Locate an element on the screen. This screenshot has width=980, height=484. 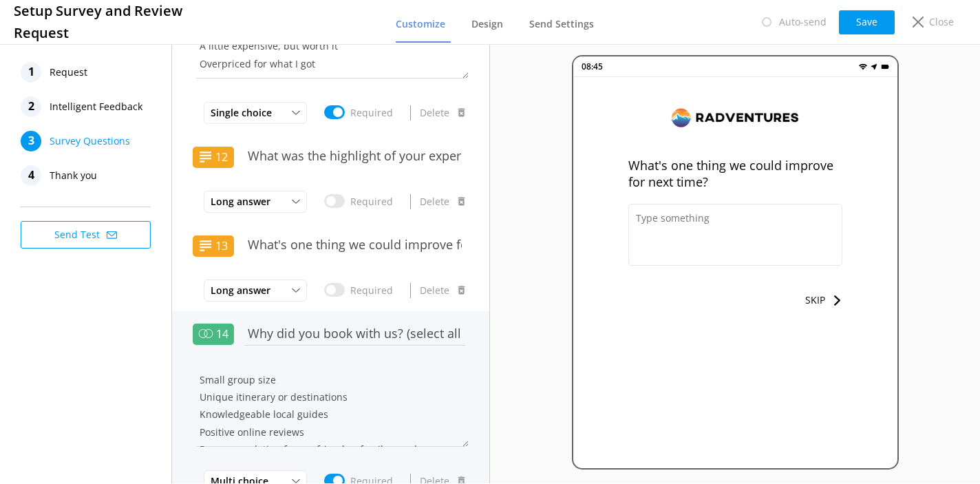
div: 12 is located at coordinates (213, 157).